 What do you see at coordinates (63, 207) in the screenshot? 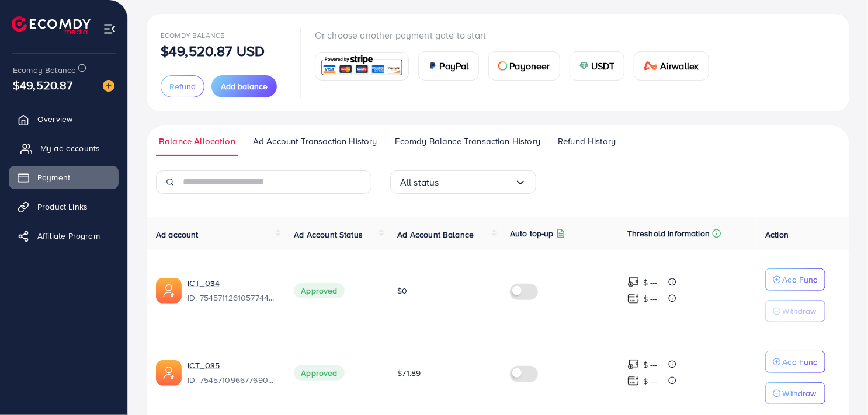
I see `span: Product Links` at bounding box center [63, 207].